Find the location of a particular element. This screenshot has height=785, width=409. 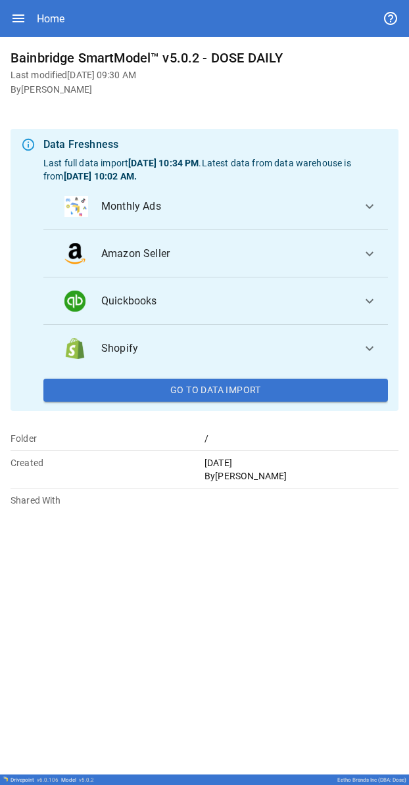

h6: Bainbridge SmartModel™ v5.0.2 - DOSE DAILY is located at coordinates (204, 58).